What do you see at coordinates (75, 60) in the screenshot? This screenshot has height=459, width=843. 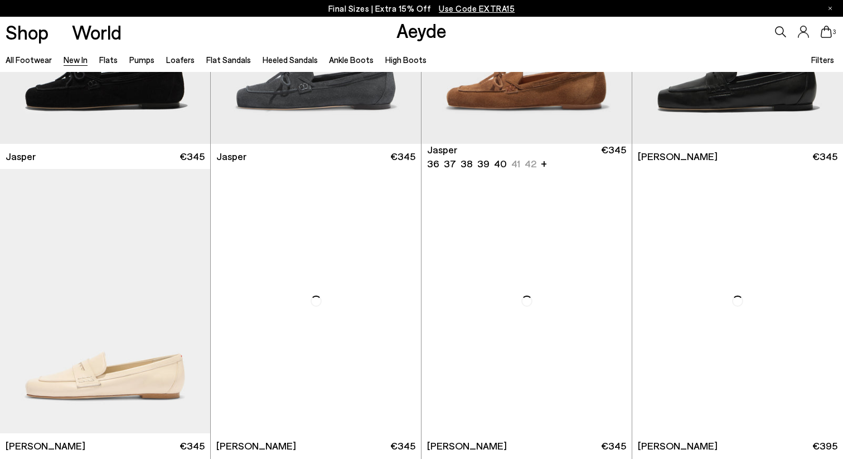 I see `a: New In` at bounding box center [75, 60].